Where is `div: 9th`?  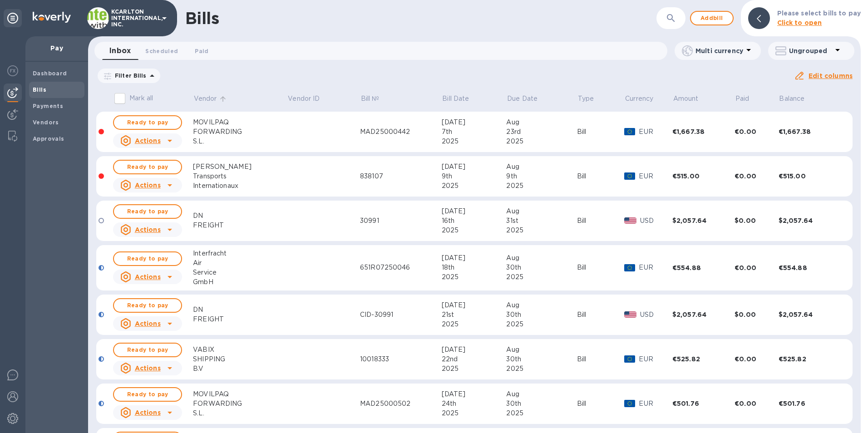
div: 9th is located at coordinates (474, 176).